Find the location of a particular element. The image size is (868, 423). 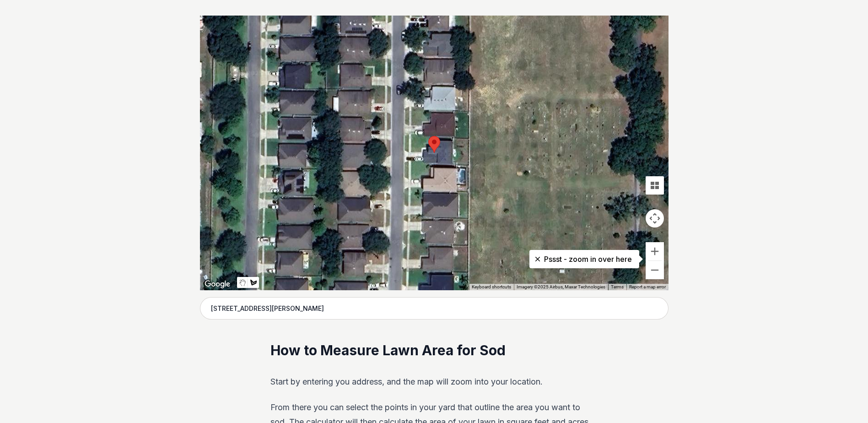

span: Imagery ©2025 Airbus, Maxar Technologies is located at coordinates (561, 287).